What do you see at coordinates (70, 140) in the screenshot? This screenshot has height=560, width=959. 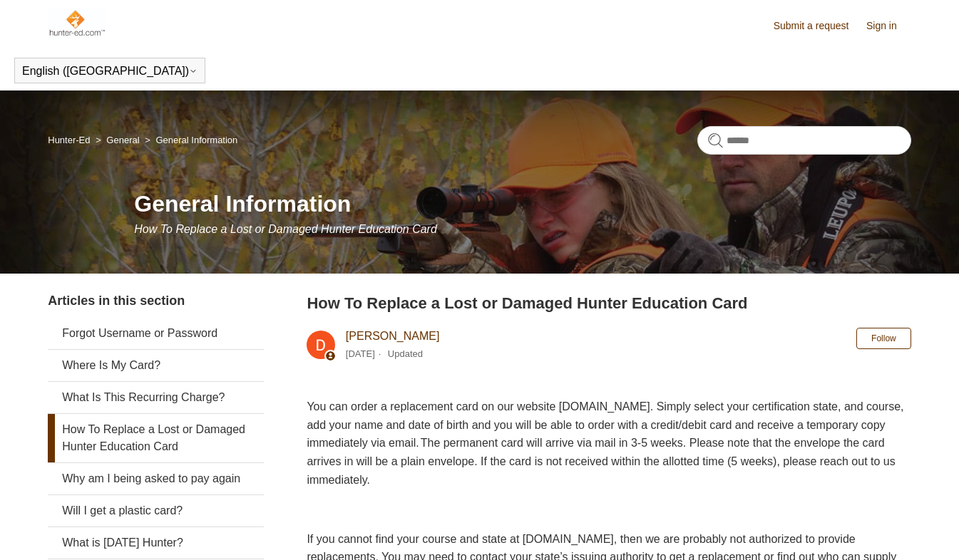 I see `li: Hunter-Ed` at bounding box center [70, 140].